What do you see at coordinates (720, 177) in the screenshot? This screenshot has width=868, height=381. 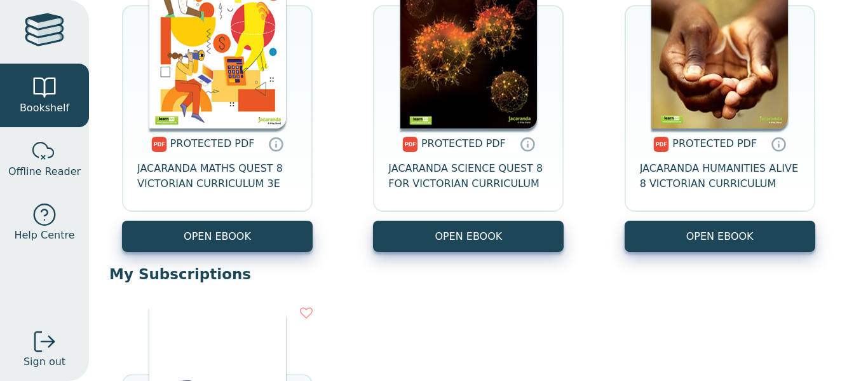 I see `span: JACARANDA HUMANITIES ALIVE 8 VICTORIAN CURRICULUM` at bounding box center [720, 177].